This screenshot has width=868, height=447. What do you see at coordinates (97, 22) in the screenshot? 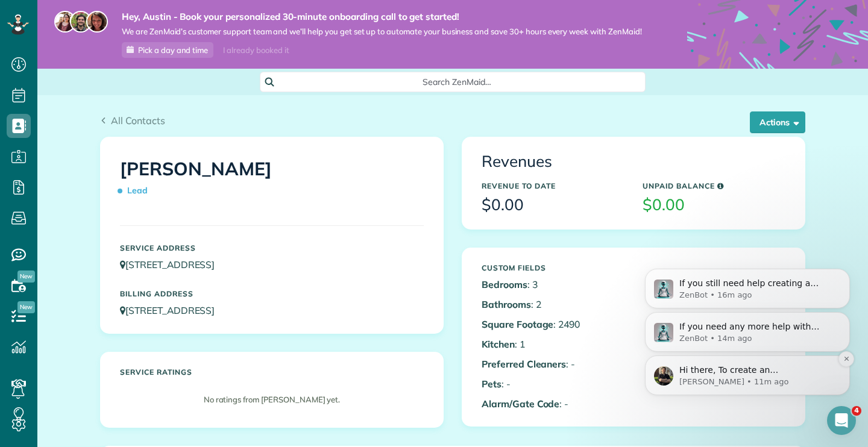
I see `img: michelle-19f622bdf1676172e81f8f8fba1fb50e276960ebfe0243fe18214015130c80e4.jpg` at bounding box center [97, 22].